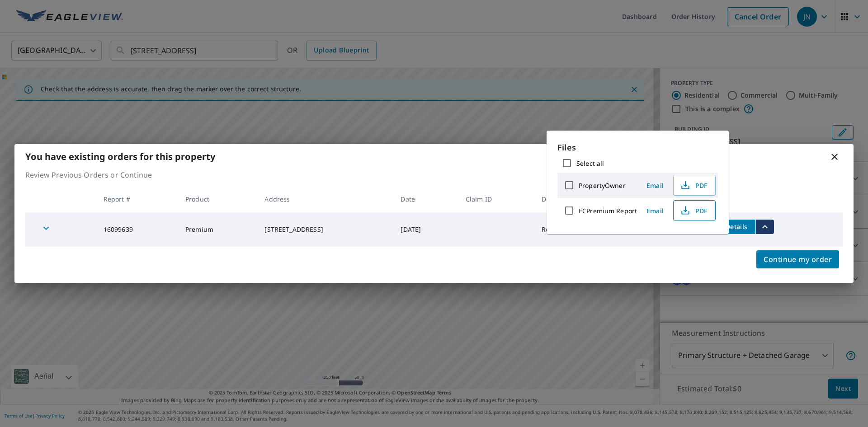 This screenshot has width=868, height=427. Describe the element at coordinates (434, 175) in the screenshot. I see `p: Review Previous Orders or Continue` at that location.